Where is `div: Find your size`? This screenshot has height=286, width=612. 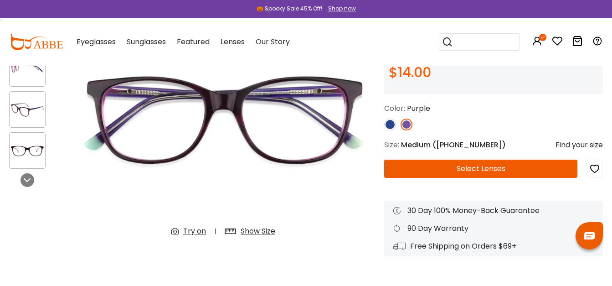
div: Find your size is located at coordinates (579, 145).